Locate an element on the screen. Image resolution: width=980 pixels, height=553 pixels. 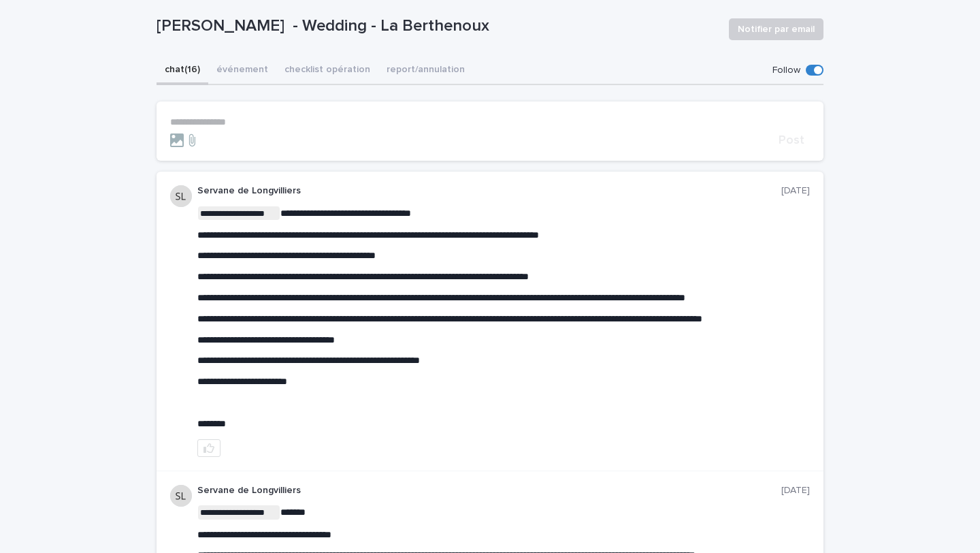
button: checklist opération is located at coordinates (328, 71).